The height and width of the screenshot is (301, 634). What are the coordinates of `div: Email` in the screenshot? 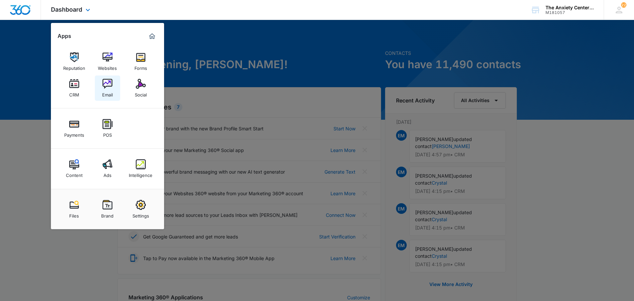 It's located at (107, 93).